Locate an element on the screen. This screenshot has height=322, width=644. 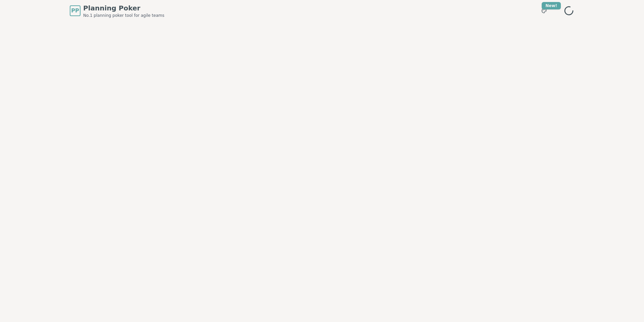
a: PPPlanning PokerNo.1 planning poker tool for agile teams is located at coordinates (117, 11).